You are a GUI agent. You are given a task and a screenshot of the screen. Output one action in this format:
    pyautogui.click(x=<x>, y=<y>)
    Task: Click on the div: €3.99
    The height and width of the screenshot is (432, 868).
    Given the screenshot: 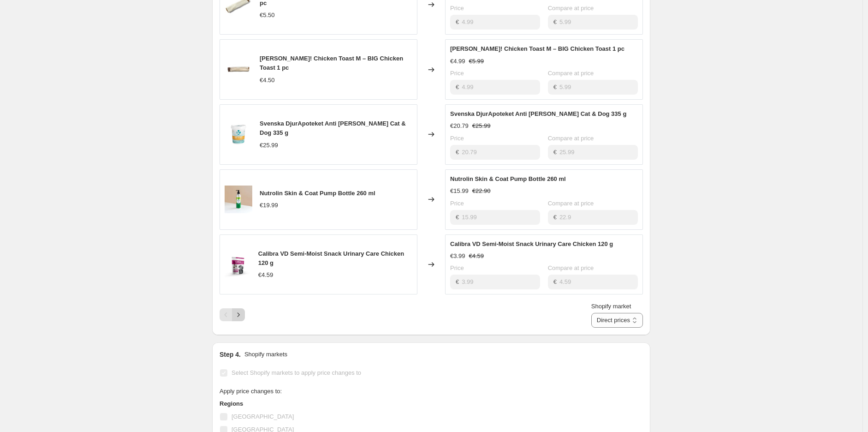 What is the action you would take?
    pyautogui.click(x=457, y=256)
    